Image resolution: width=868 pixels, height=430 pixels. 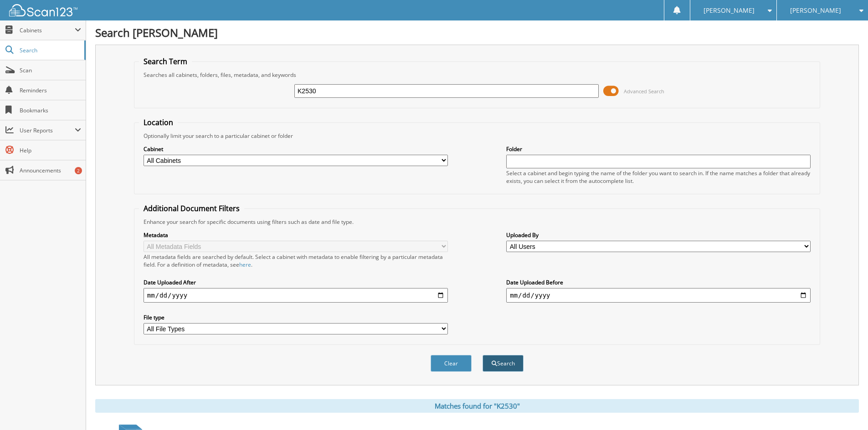 I want to click on input: start, so click(x=296, y=295).